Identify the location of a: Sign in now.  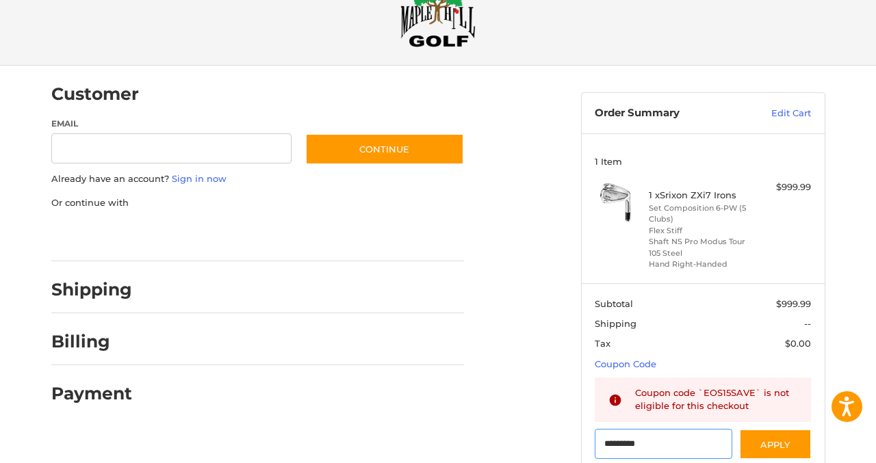
(199, 179).